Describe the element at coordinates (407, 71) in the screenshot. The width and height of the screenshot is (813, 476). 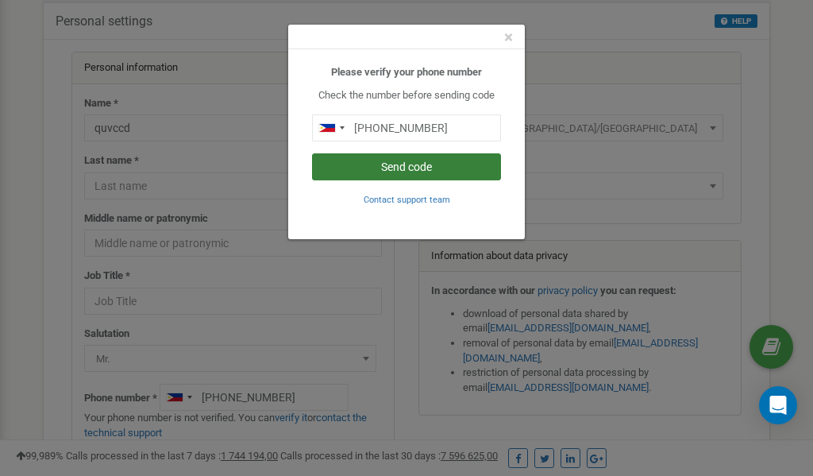
I see `b: Please verify your phone number` at that location.